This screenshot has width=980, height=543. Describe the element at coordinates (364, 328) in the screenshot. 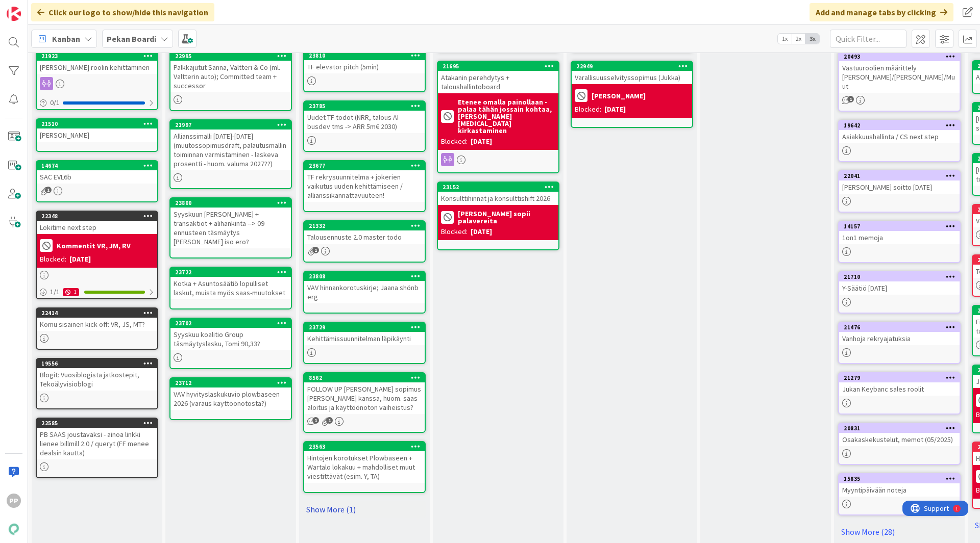

I see `div: 23729` at that location.